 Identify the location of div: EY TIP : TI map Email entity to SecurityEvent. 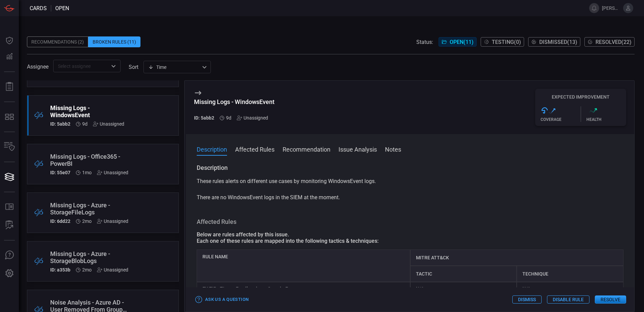
(304, 289).